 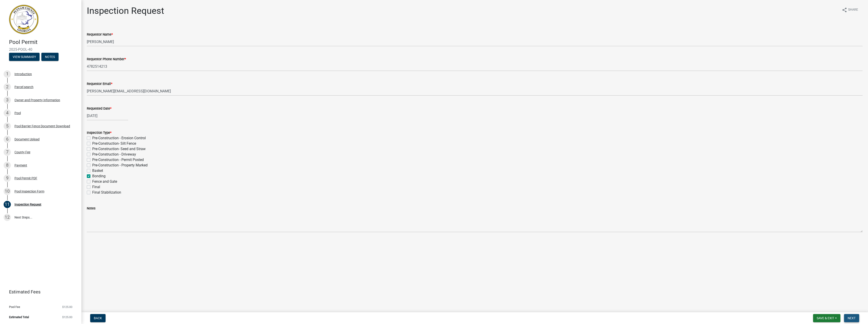 What do you see at coordinates (114, 143) in the screenshot?
I see `label: Pre-Construction- Silt Fence` at bounding box center [114, 143].